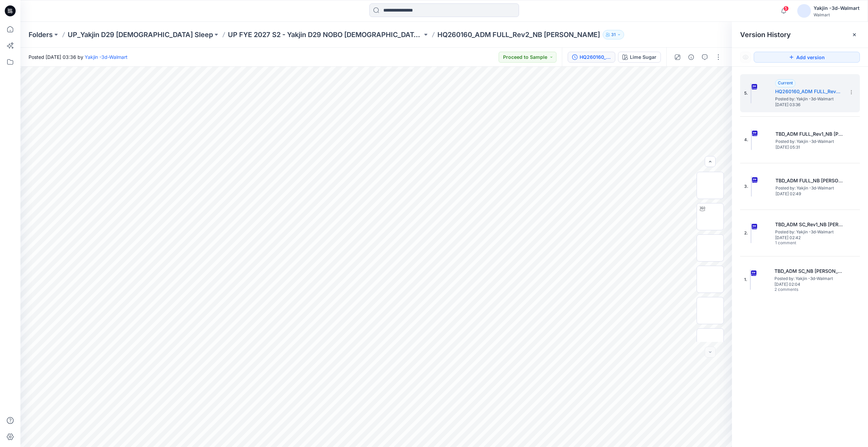 The width and height of the screenshot is (868, 447). I want to click on a: Yakjin -3d-Walmart, so click(106, 57).